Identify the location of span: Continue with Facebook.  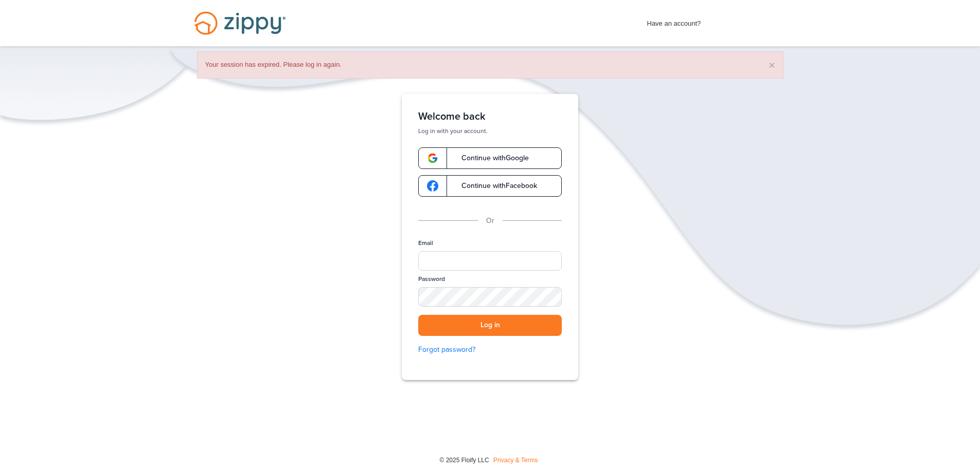
(494, 186).